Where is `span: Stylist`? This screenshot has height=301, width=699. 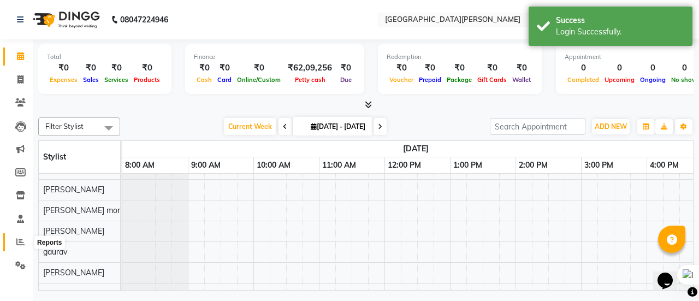
span: Stylist is located at coordinates (55, 157).